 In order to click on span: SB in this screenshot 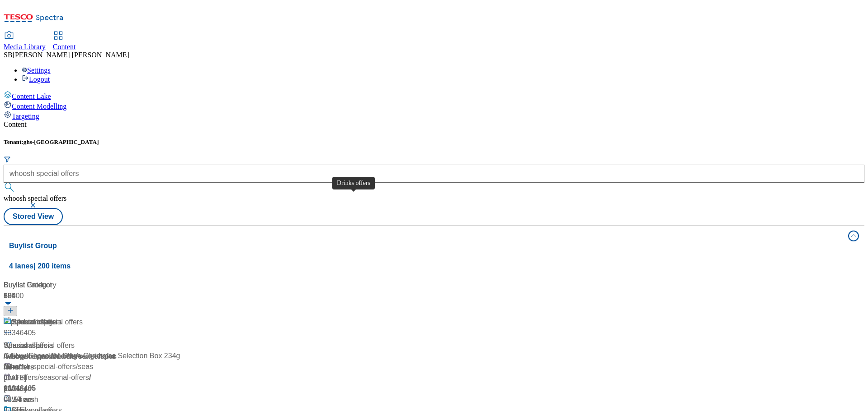, I will do `click(8, 55)`.